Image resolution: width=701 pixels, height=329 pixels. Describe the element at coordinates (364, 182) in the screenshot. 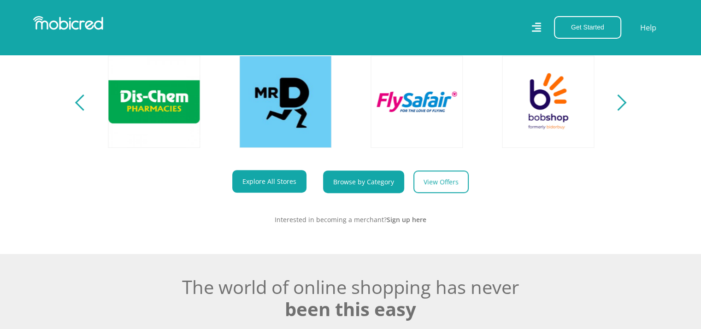

I see `a: Browse by Category` at that location.